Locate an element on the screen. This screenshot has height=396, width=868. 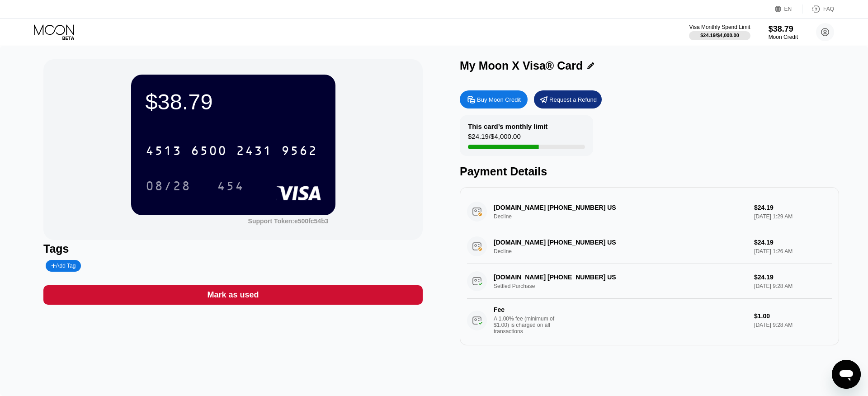
div: Payment Details is located at coordinates (649, 171).